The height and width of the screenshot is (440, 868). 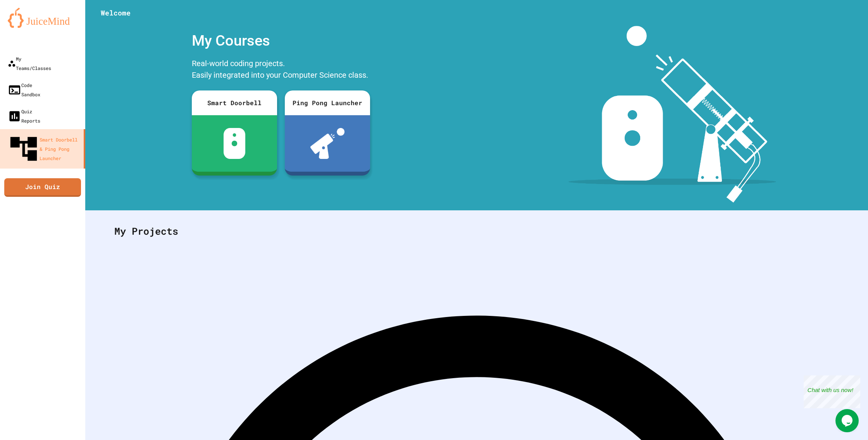 What do you see at coordinates (24, 89) in the screenshot?
I see `div: Code Sandbox` at bounding box center [24, 89].